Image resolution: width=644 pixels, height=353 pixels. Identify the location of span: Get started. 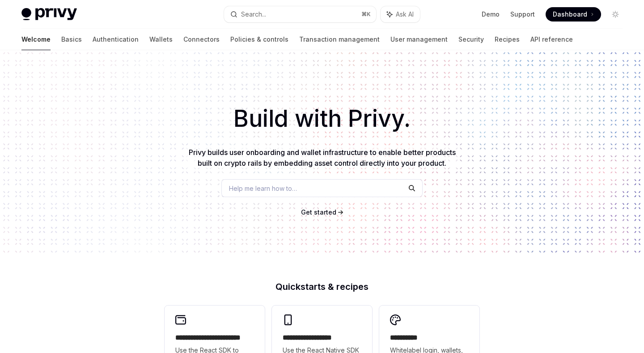
(318, 212).